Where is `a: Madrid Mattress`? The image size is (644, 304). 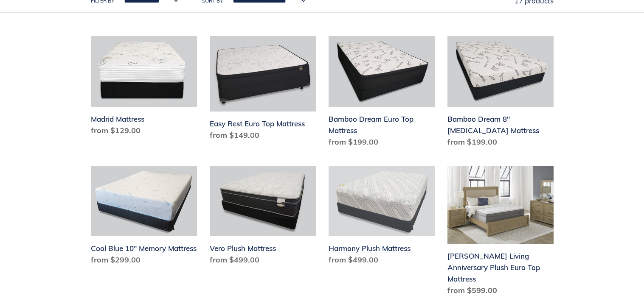 a: Madrid Mattress is located at coordinates (144, 88).